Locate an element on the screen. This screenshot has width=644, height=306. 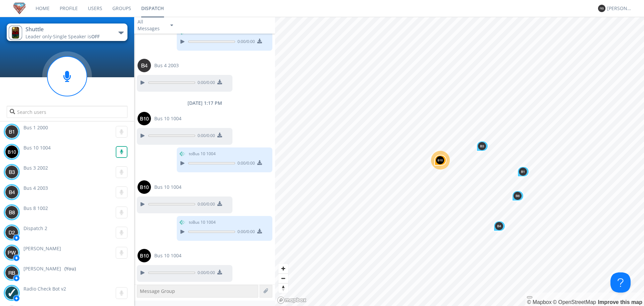
canvas: Map is located at coordinates (460, 161).